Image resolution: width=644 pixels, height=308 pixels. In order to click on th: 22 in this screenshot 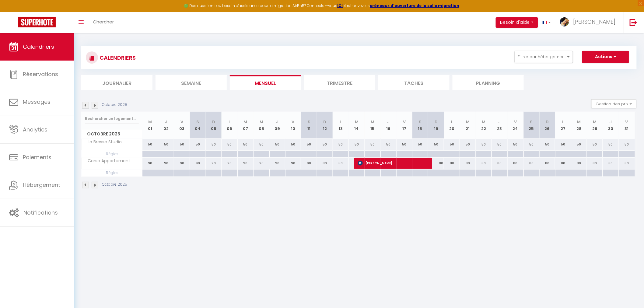, I will do `click(484, 125)`.